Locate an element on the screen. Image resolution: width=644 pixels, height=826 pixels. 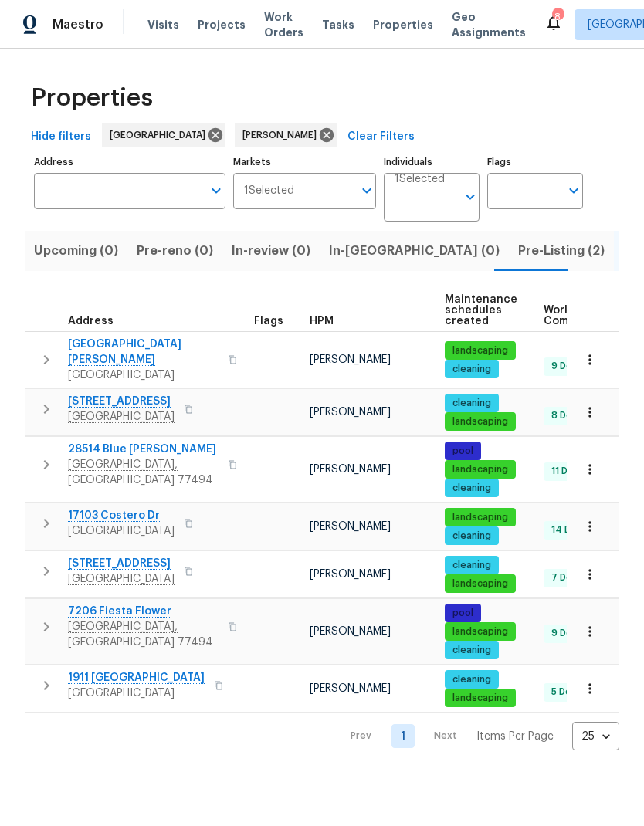
label: Address is located at coordinates (129, 162).